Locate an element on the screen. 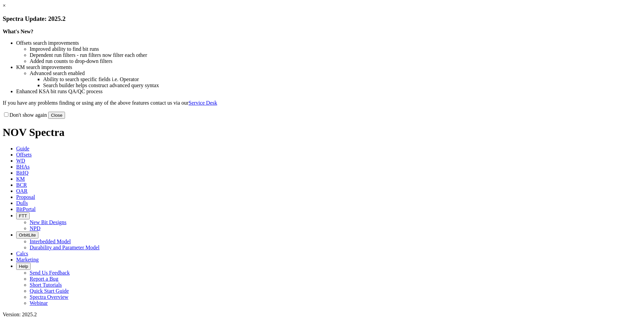  a: New Bit Designs is located at coordinates (48, 222).